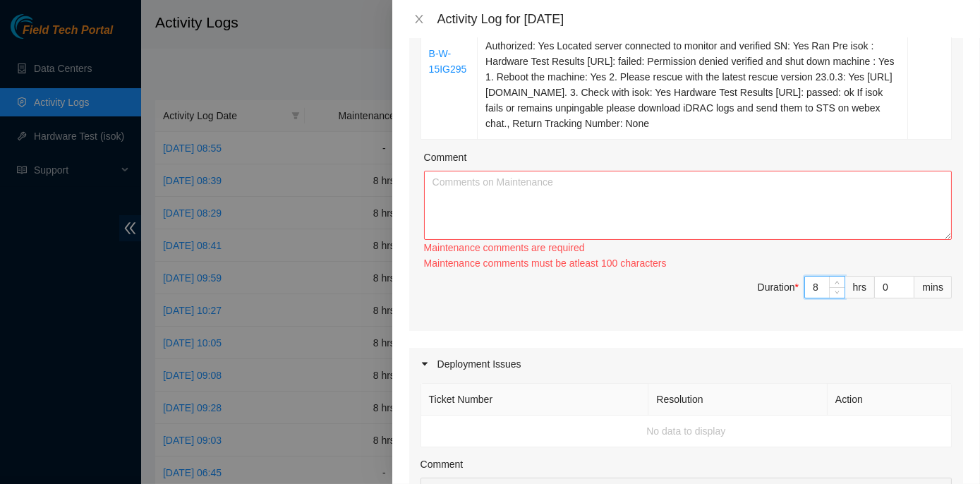 This screenshot has height=484, width=980. I want to click on span: up, so click(837, 283).